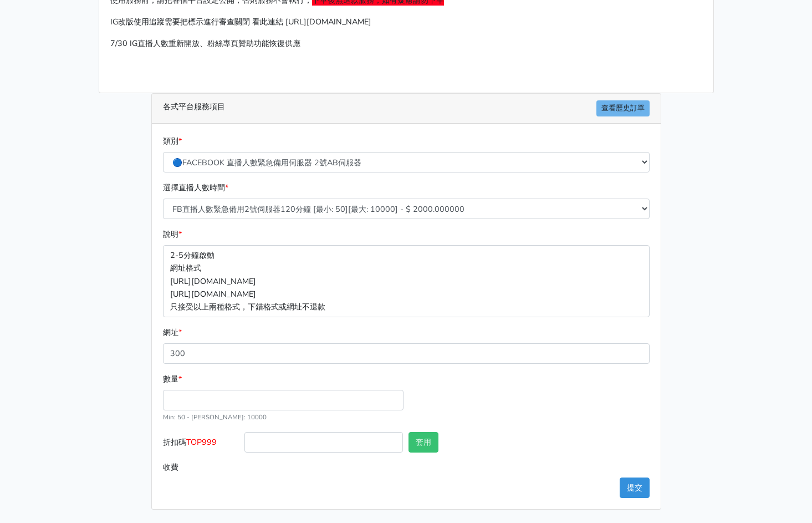 The height and width of the screenshot is (523, 812). Describe the element at coordinates (623, 108) in the screenshot. I see `a: 查看歷史訂單` at that location.